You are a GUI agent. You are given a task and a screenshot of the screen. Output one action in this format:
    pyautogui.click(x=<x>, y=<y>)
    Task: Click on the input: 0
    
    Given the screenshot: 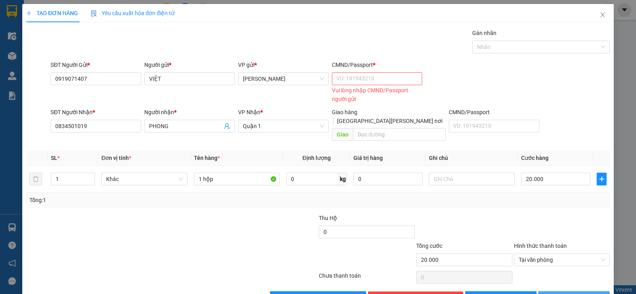 What is the action you would take?
    pyautogui.click(x=388, y=179)
    